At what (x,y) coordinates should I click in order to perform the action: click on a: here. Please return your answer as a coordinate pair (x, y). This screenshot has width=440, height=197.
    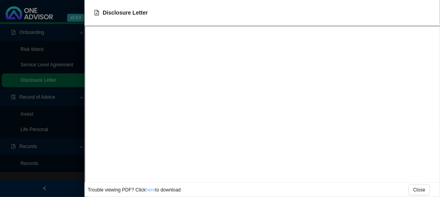
    Looking at the image, I should click on (151, 190).